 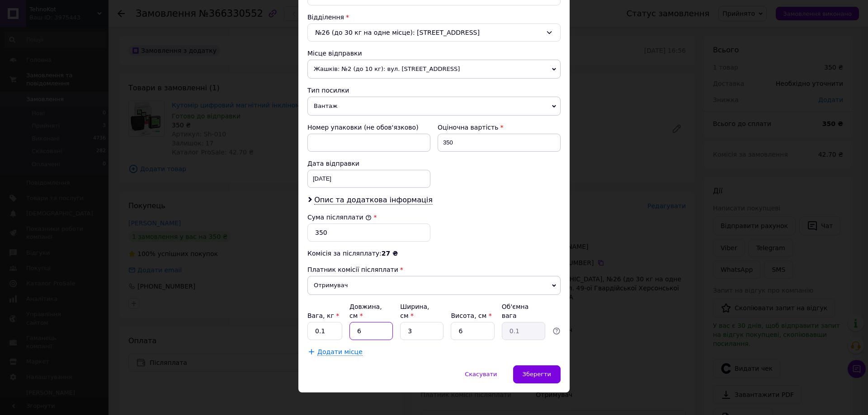 I want to click on label: Вага, кг, so click(x=323, y=316).